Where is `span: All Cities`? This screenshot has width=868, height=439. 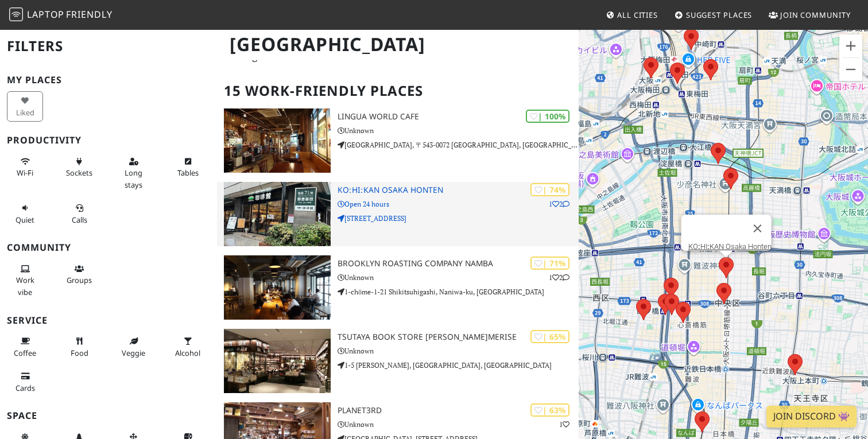
span: All Cities is located at coordinates (637, 15).